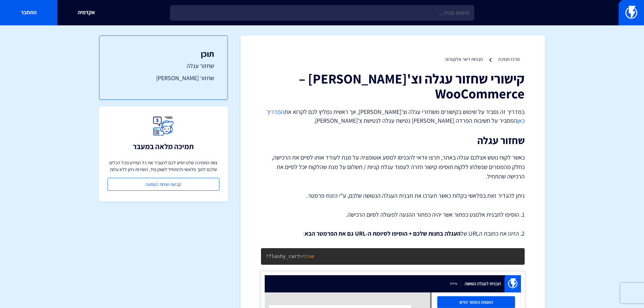 The image size is (644, 308). I want to click on h2: שחזור עגלה, so click(393, 140).